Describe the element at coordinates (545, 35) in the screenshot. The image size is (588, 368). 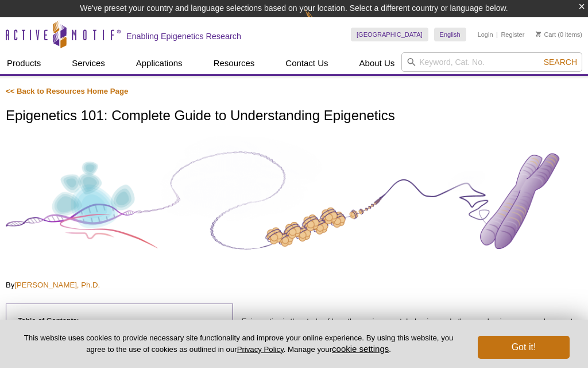
I see `a: Cart` at that location.